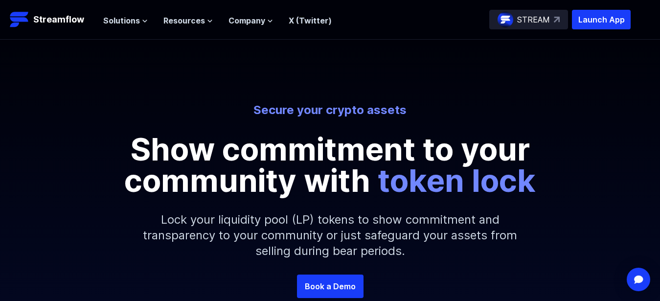 This screenshot has width=660, height=301. I want to click on a: Streamflow, so click(51, 20).